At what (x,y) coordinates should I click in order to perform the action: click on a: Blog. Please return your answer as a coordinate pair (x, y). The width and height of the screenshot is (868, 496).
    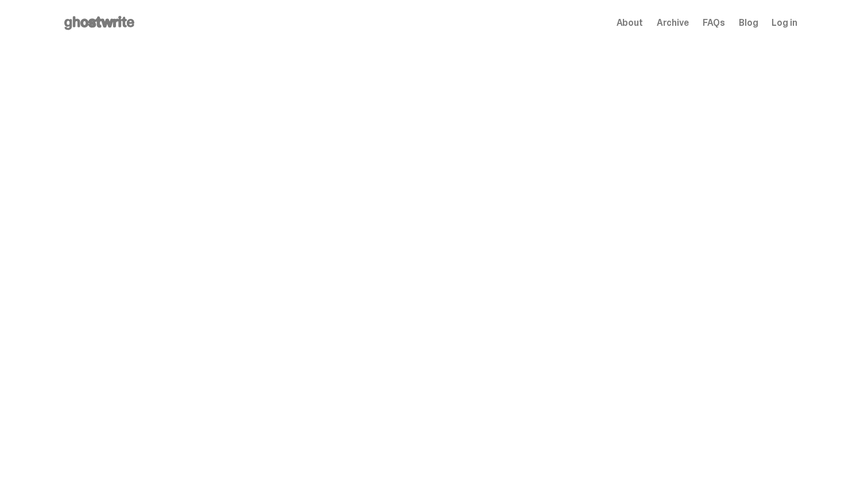
    Looking at the image, I should click on (748, 23).